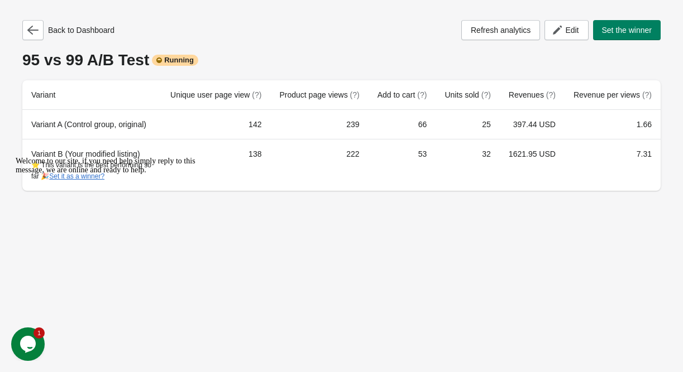 The image size is (683, 372). What do you see at coordinates (627, 30) in the screenshot?
I see `span: Set the winner` at bounding box center [627, 30].